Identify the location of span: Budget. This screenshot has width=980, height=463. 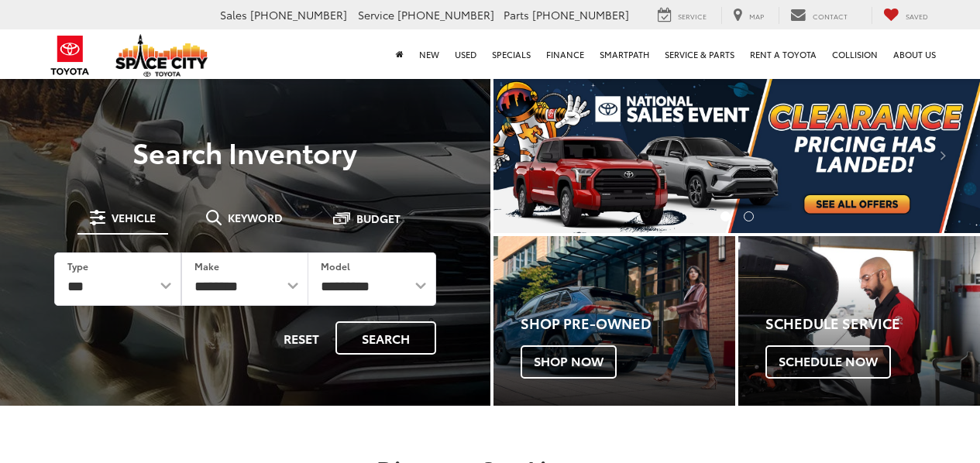
(378, 218).